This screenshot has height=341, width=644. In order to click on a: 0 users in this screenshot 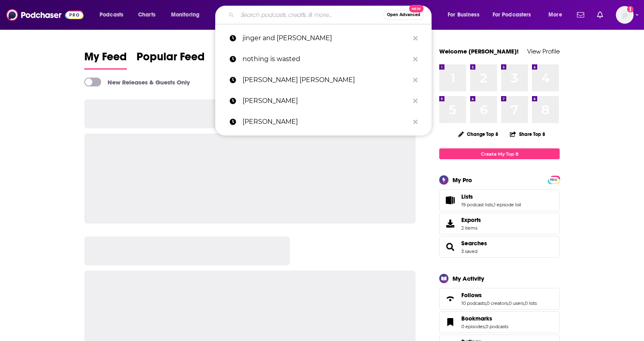, I will do `click(516, 303)`.